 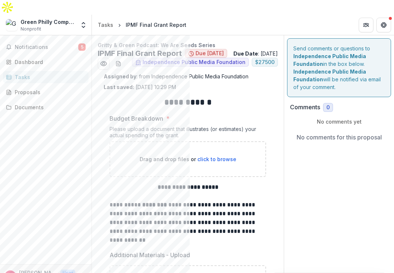 What do you see at coordinates (150, 255) in the screenshot?
I see `p: Additional Materials - Upload` at bounding box center [150, 255].